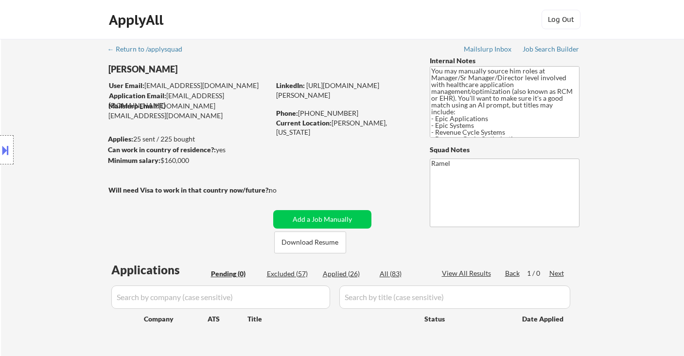 This screenshot has height=356, width=684. Describe the element at coordinates (505, 150) in the screenshot. I see `div: Squad Notes` at that location.